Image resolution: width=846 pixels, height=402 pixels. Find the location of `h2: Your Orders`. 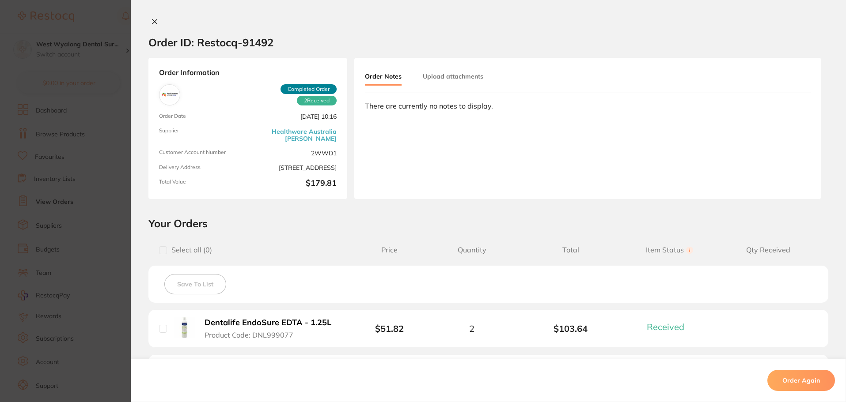

h2: Your Orders is located at coordinates (488, 223).